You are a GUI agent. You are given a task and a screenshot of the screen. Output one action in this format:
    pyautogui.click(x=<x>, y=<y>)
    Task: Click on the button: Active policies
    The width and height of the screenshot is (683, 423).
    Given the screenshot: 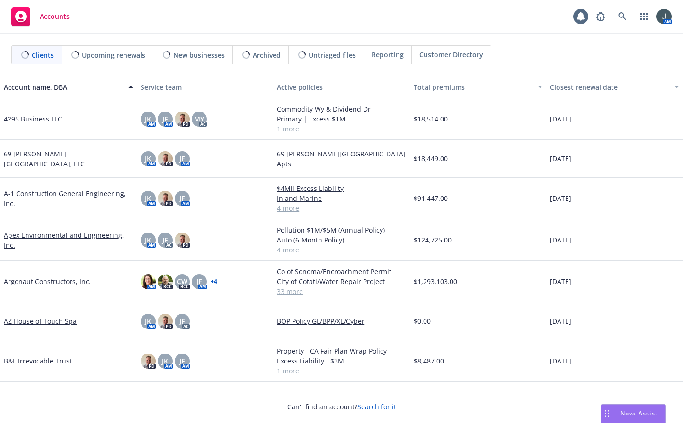 What is the action you would take?
    pyautogui.click(x=341, y=87)
    